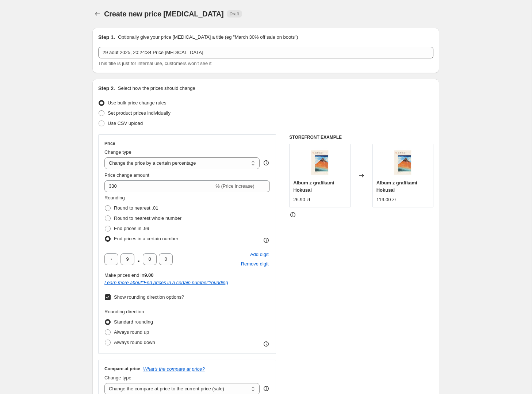 This screenshot has height=394, width=532. Describe the element at coordinates (140, 113) in the screenshot. I see `span: Set product prices individually` at that location.